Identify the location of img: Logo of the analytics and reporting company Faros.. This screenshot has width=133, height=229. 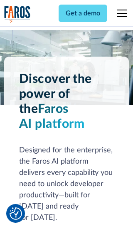
(18, 14).